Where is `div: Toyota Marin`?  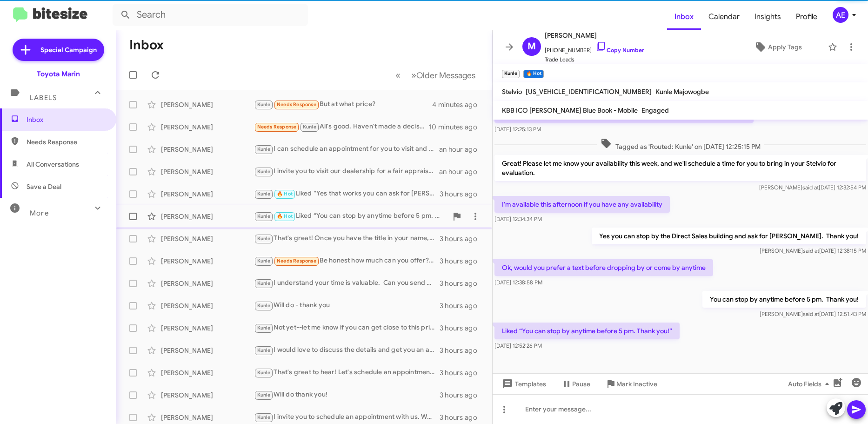
div: Toyota Marin is located at coordinates (58, 74).